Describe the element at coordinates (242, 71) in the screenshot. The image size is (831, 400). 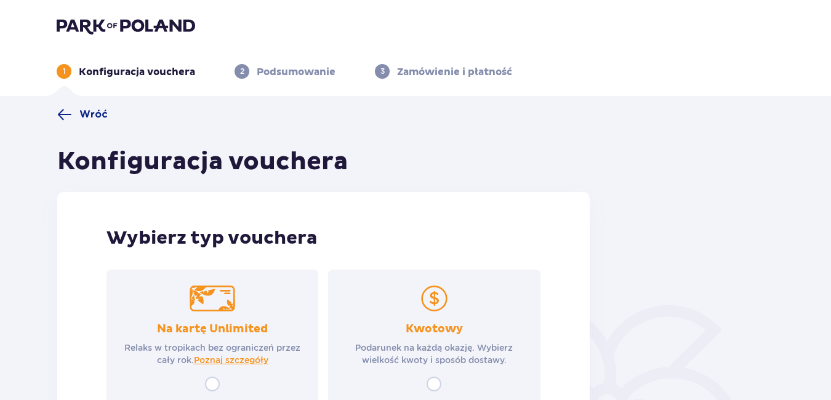
I see `p: 2` at that location.